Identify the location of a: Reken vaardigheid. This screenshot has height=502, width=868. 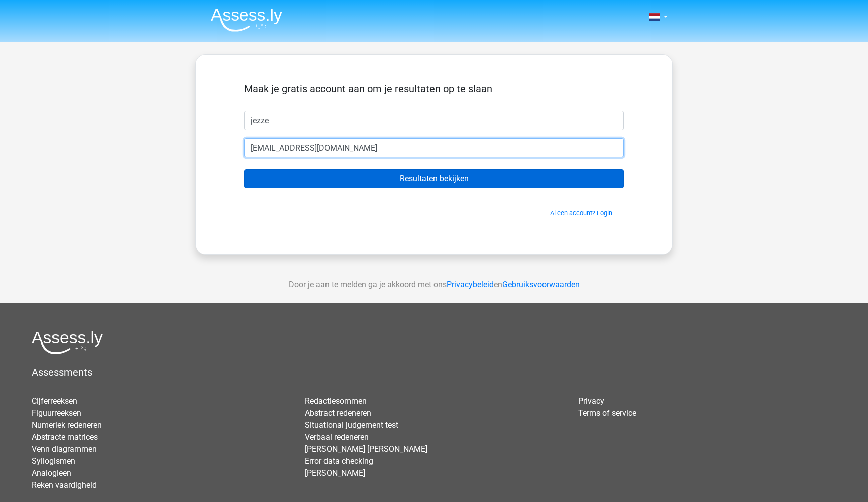
(64, 485).